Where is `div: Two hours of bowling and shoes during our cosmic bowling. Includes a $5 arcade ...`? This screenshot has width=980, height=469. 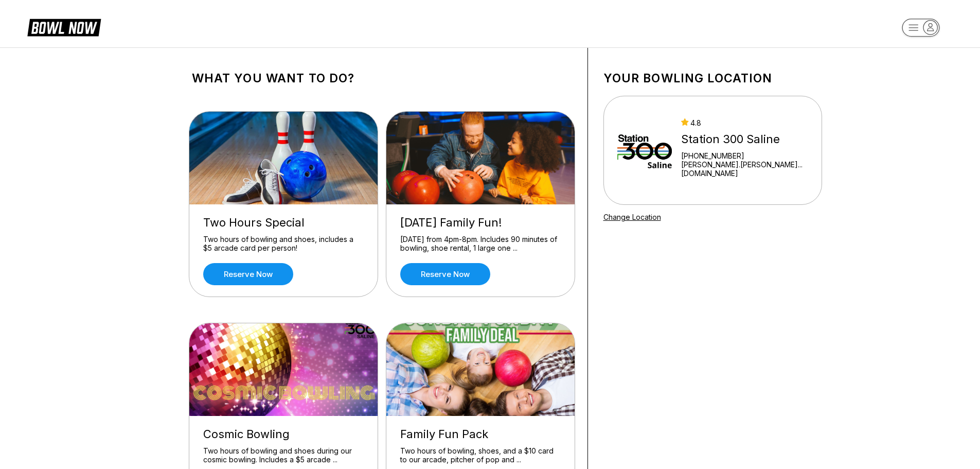
div: Two hours of bowling and shoes during our cosmic bowling. Includes a $5 arcade ... is located at coordinates (283, 455).